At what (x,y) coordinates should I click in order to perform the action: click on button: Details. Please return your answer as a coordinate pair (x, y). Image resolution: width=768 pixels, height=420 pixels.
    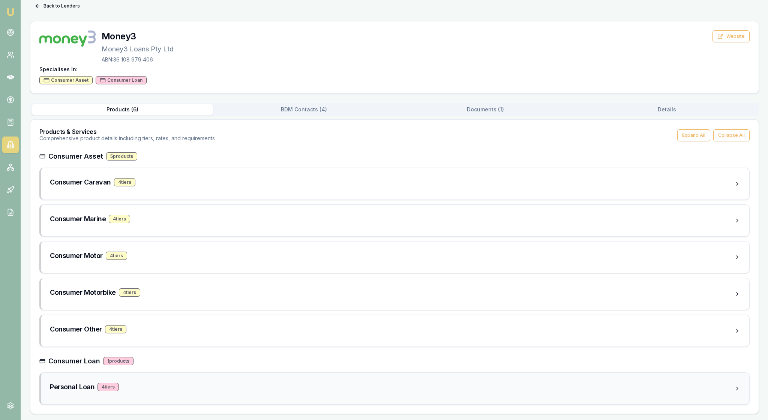
    Looking at the image, I should click on (667, 110).